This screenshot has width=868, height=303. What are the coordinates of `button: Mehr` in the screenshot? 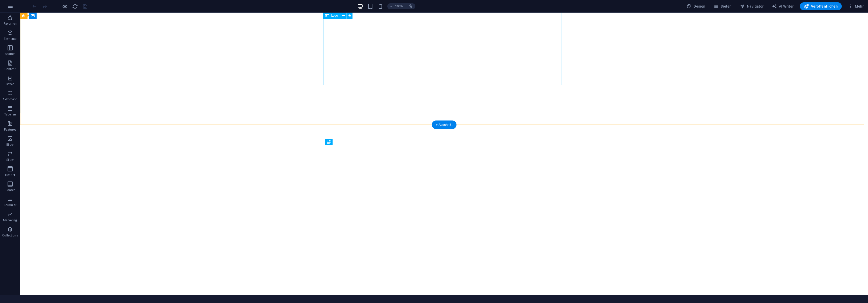 It's located at (855, 6).